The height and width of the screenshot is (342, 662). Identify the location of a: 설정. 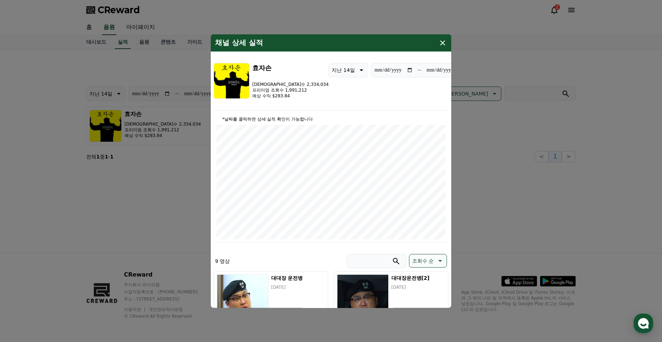
(115, 236).